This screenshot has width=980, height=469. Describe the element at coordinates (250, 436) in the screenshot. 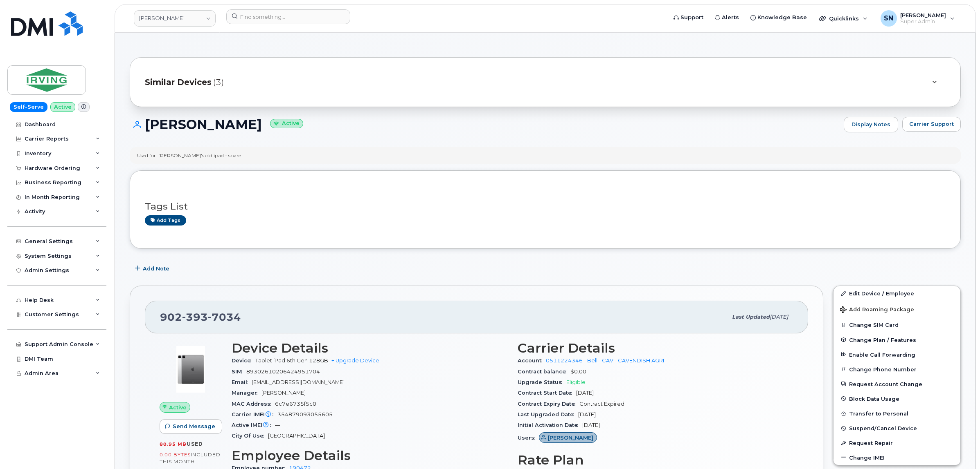

I see `span: City Of Use` at that location.